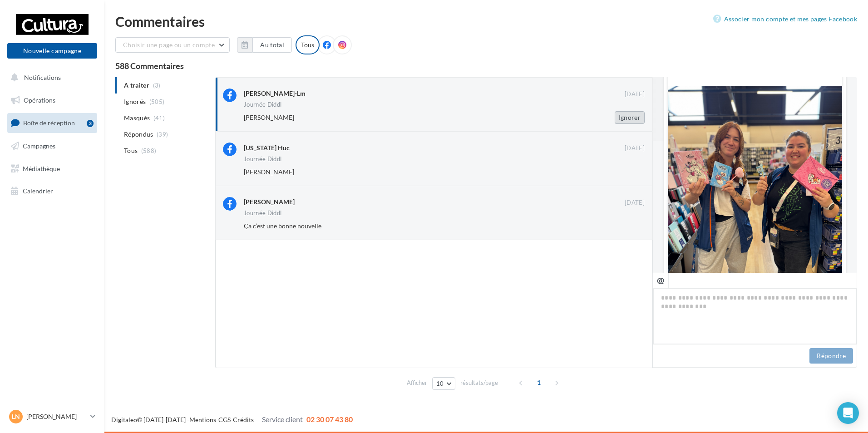  I want to click on span: Notifications, so click(42, 77).